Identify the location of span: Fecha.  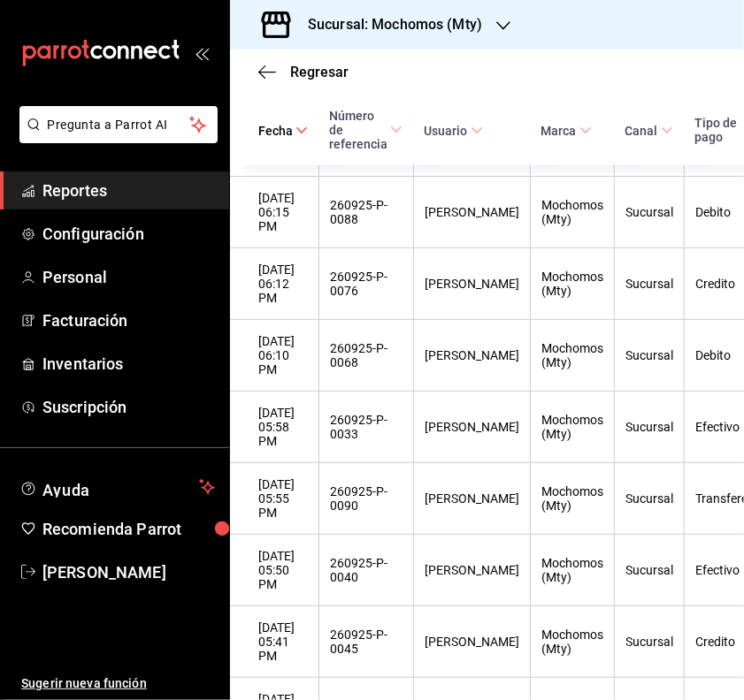
(283, 131).